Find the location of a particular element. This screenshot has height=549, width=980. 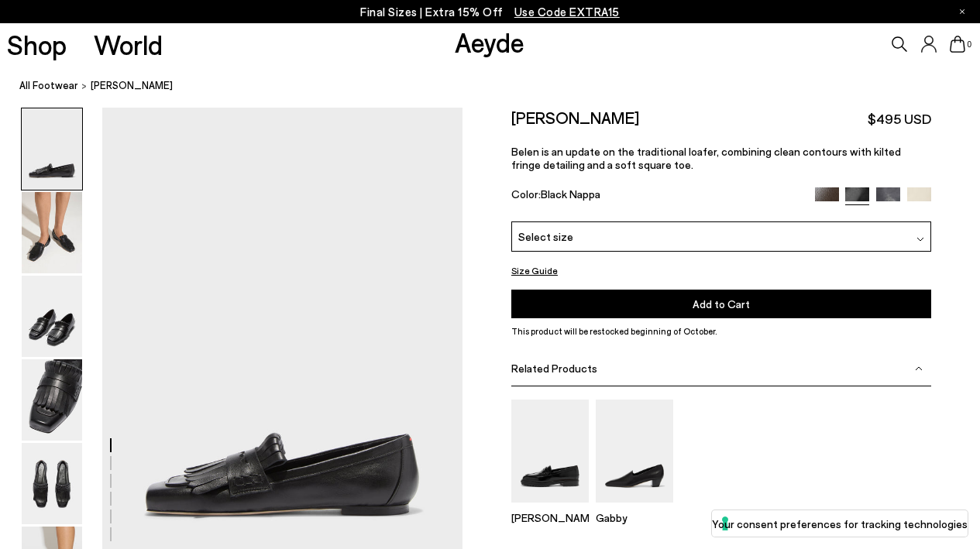

span: Select size is located at coordinates (545, 236).